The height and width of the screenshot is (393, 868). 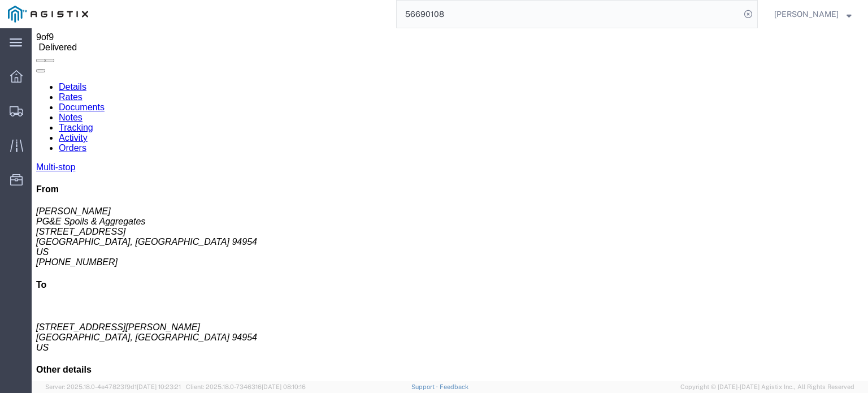 I want to click on h4: To, so click(x=418, y=257).